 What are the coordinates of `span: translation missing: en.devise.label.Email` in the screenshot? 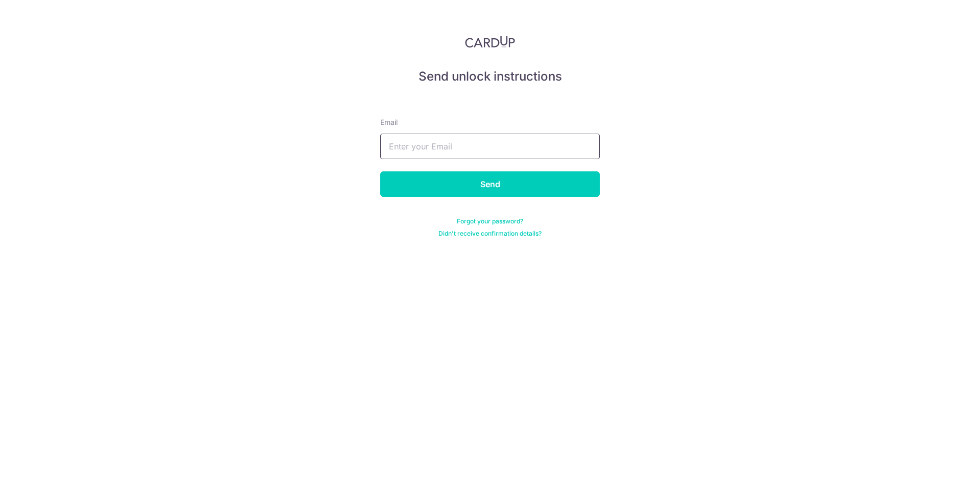 It's located at (389, 122).